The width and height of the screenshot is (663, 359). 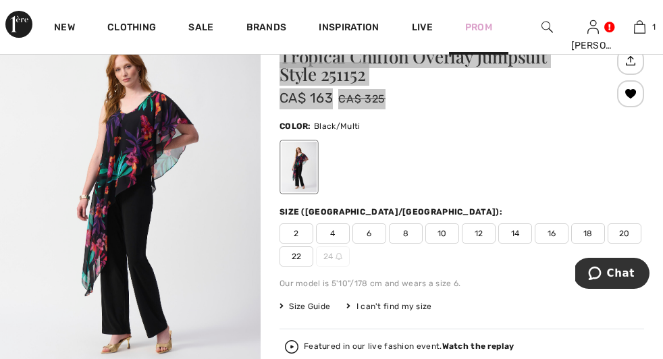 What do you see at coordinates (653, 27) in the screenshot?
I see `span: 1` at bounding box center [653, 27].